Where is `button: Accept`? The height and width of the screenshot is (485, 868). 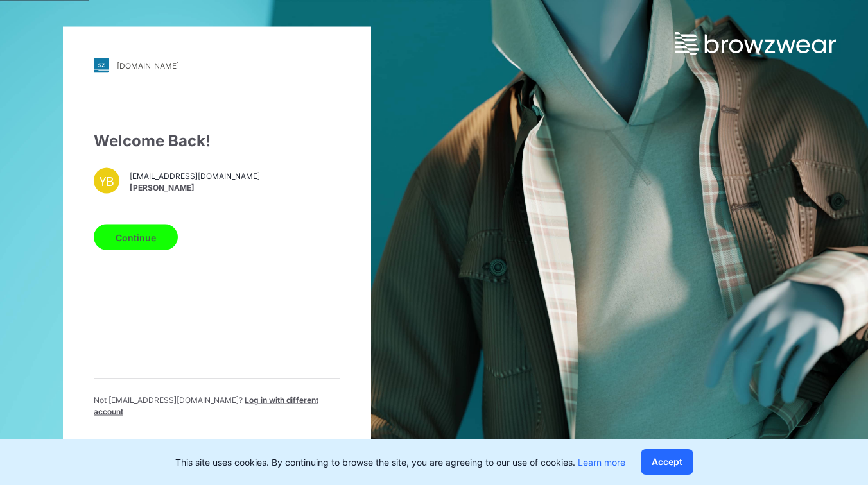
button: Accept is located at coordinates (667, 462).